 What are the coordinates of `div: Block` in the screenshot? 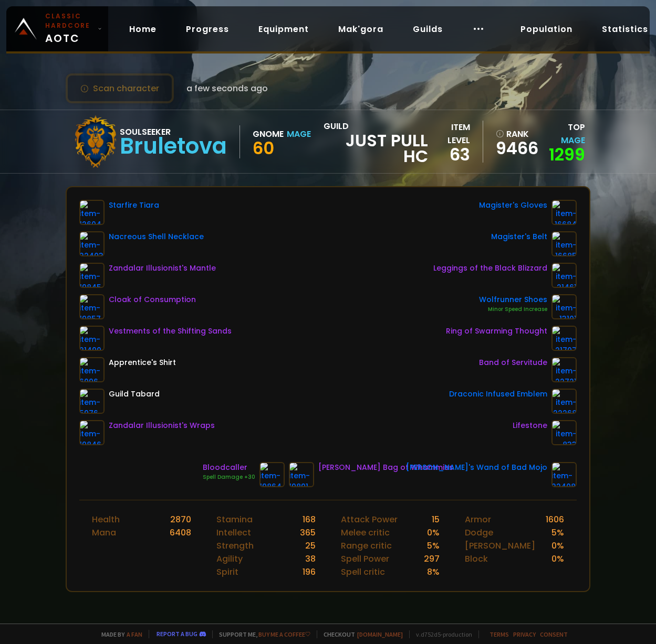 It's located at (476, 559).